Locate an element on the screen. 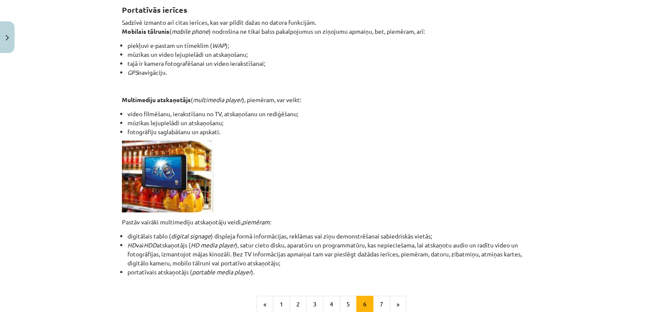 This screenshot has height=312, width=657. img: icon-close-lesson-0947bae3869378f0d4975bcd49f059093ad1ed9edebbc8119c70593378902aed.svg is located at coordinates (7, 38).